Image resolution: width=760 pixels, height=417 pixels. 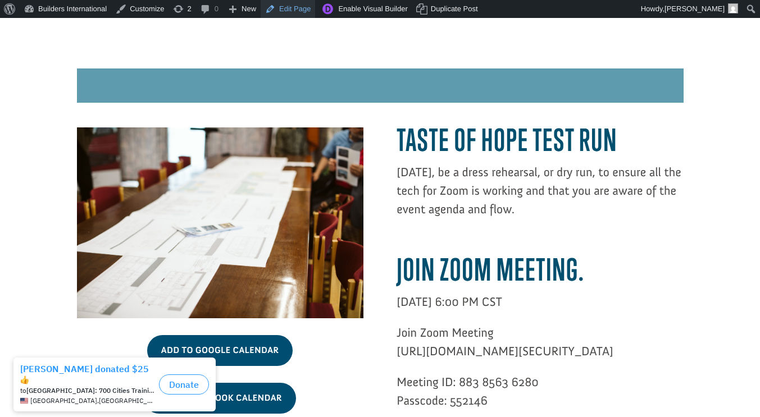 What do you see at coordinates (506, 140) in the screenshot?
I see `b: Taste of hope test run` at bounding box center [506, 140].